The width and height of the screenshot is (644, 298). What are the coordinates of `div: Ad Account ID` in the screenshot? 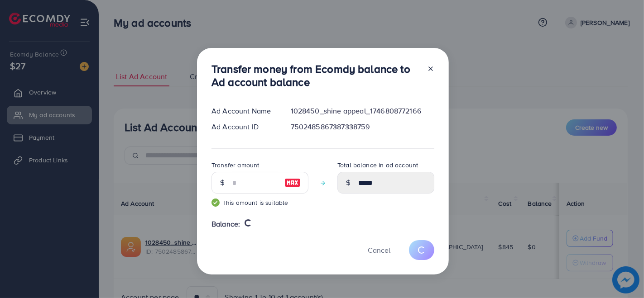 It's located at (244, 127).